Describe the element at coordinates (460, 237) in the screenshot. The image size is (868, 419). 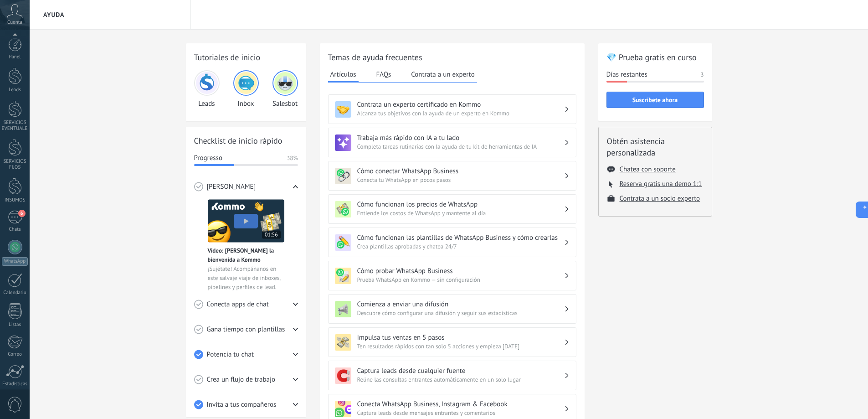
I see `h3: Cómo funcionan las plantillas de WhatsApp Business y cómo crearlas` at that location.